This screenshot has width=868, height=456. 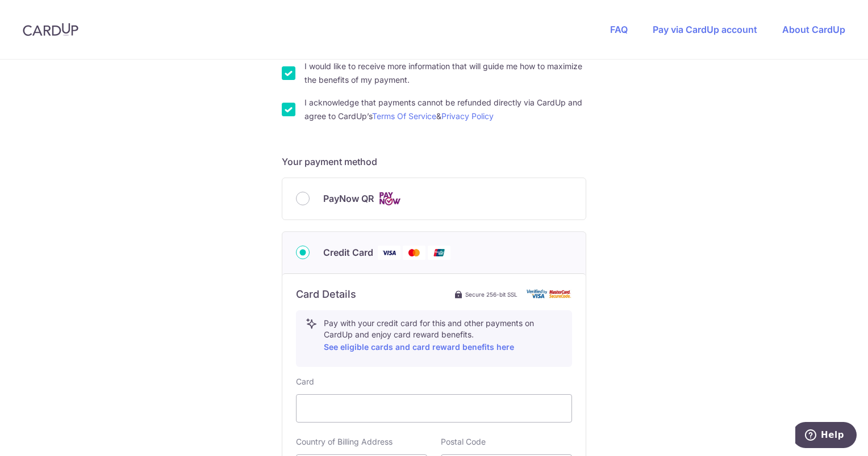 What do you see at coordinates (326, 294) in the screenshot?
I see `h6: Card Details` at bounding box center [326, 294].